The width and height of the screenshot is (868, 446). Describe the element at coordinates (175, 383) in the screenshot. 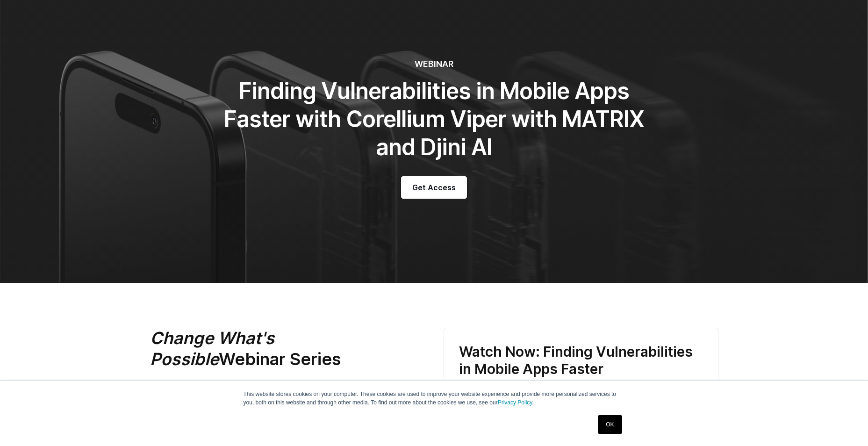

I see `strong: Virtual Event:` at that location.